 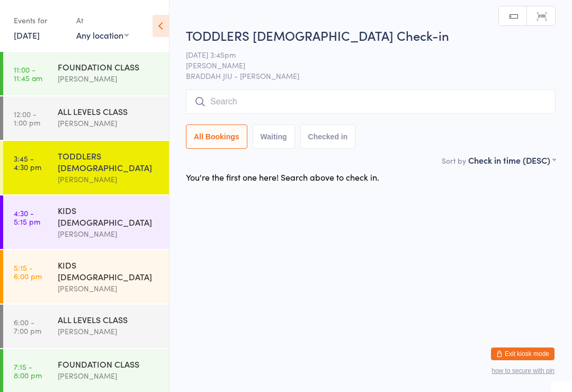 What do you see at coordinates (371, 102) in the screenshot?
I see `input: Search` at bounding box center [371, 102].